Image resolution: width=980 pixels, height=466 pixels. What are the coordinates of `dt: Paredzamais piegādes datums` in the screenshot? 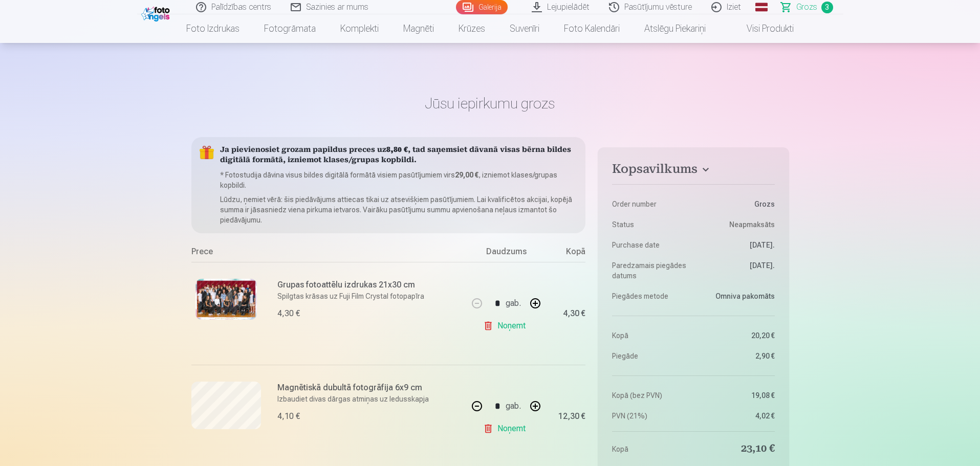 It's located at (650, 271).